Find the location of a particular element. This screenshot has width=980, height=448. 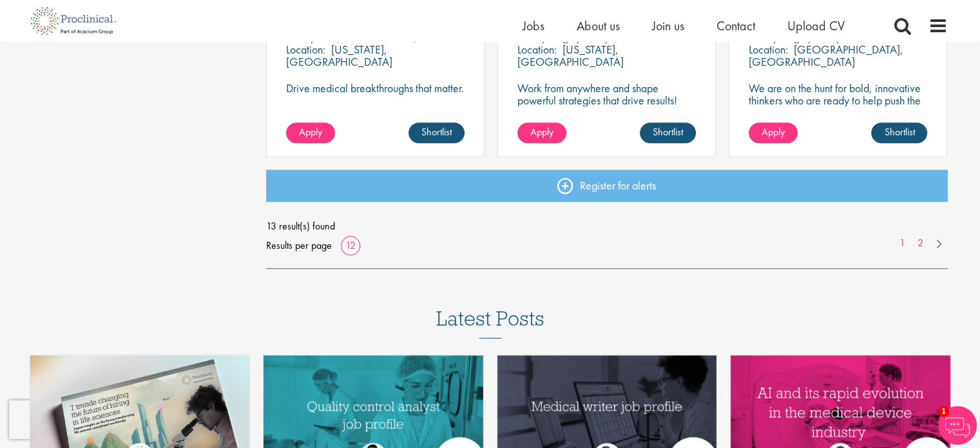

a: 12 is located at coordinates (350, 245).